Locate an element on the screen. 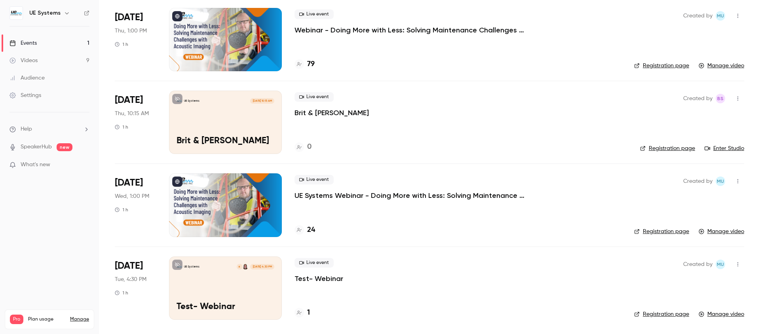  span: Help is located at coordinates (26, 129).